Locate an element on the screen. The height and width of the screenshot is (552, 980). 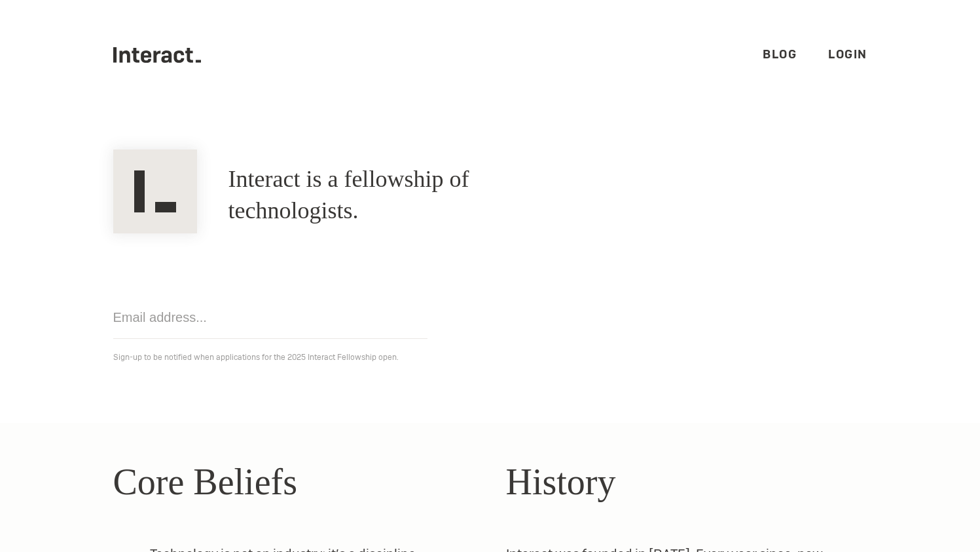
a: Login is located at coordinates (848, 53).